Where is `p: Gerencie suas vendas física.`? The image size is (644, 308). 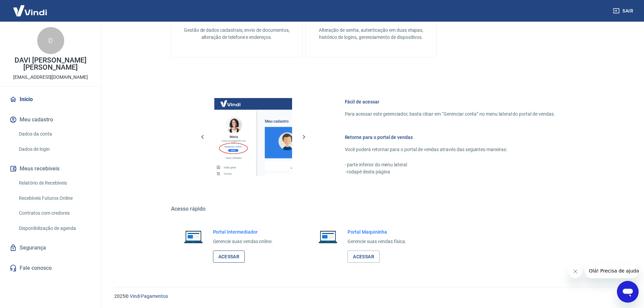
p: Gerencie suas vendas física. is located at coordinates (377, 241).